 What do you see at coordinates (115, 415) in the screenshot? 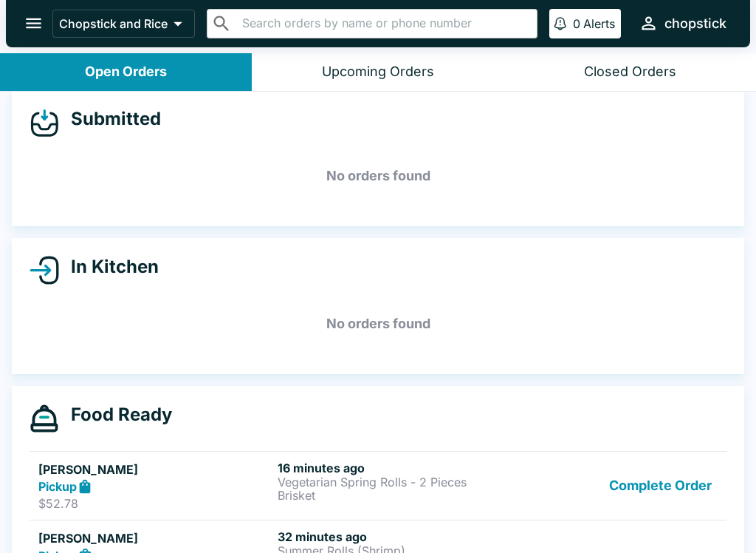
I see `h4: Food Ready` at bounding box center [115, 415].